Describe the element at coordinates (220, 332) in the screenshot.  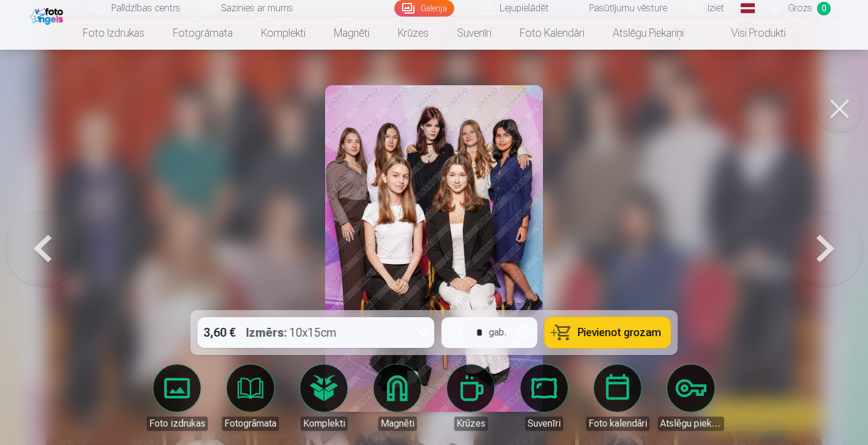
I see `div: 3,60 €` at that location.